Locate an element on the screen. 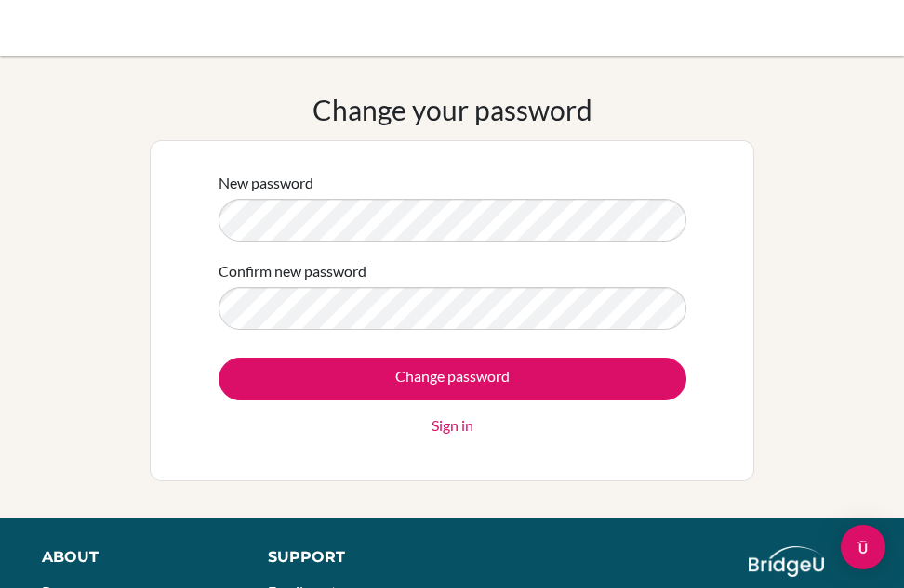  div: Open Intercom Messenger is located at coordinates (863, 547).